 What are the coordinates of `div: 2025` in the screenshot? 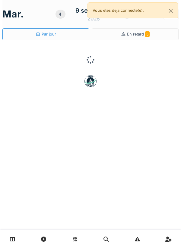 It's located at (93, 19).